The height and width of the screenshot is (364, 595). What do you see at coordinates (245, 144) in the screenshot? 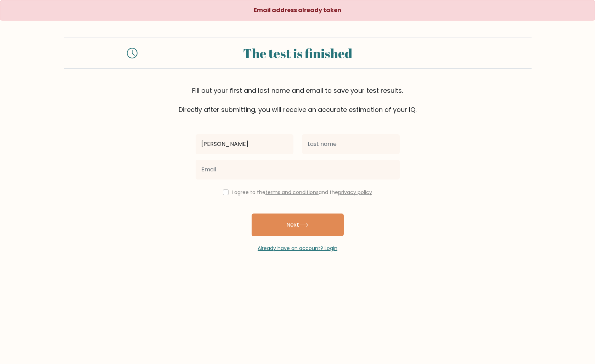
I see `input: First name` at bounding box center [245, 144].